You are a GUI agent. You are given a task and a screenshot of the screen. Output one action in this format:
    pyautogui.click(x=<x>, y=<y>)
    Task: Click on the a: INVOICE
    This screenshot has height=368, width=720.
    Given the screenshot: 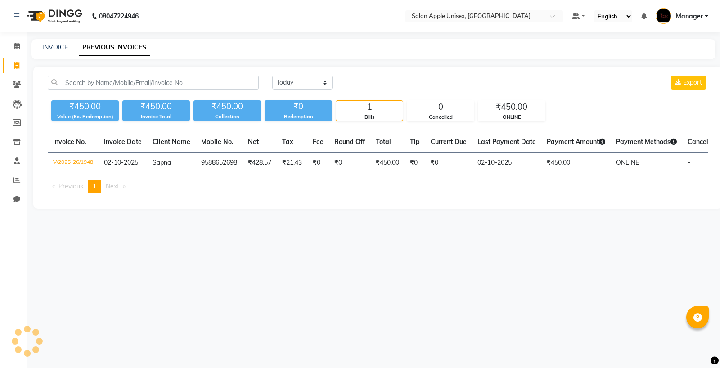 What is the action you would take?
    pyautogui.click(x=55, y=47)
    